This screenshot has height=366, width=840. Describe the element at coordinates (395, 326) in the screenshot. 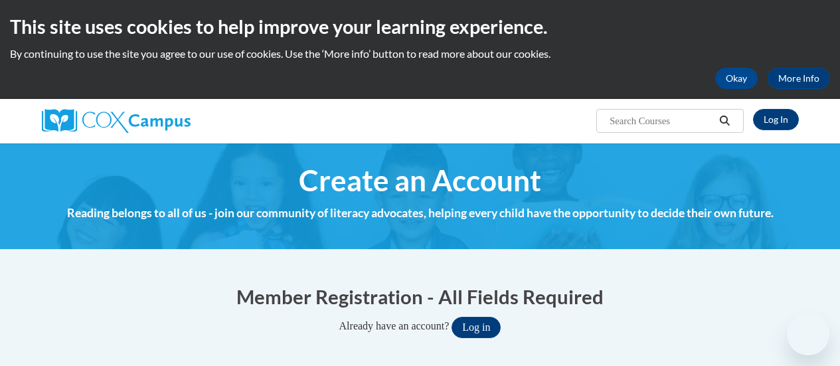

I see `span: Already have an account?` at that location.